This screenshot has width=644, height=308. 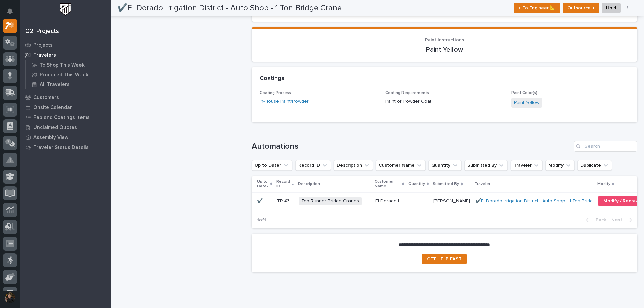 I want to click on div: Search, so click(x=605, y=147).